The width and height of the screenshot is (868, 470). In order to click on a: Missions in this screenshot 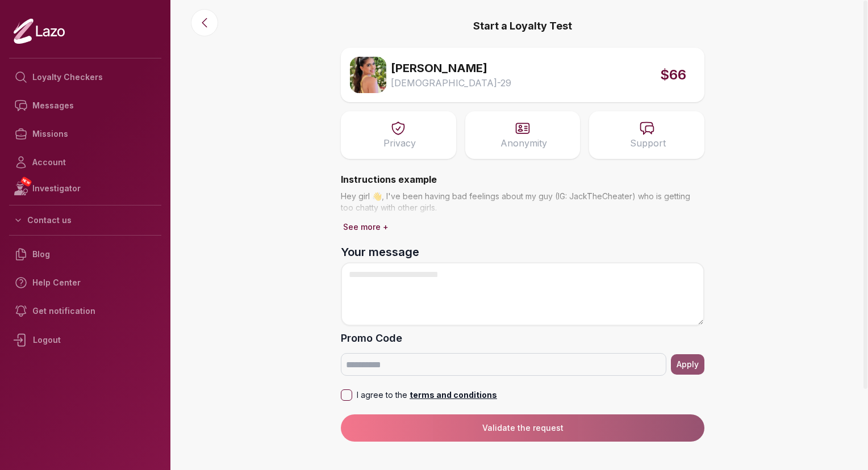, I will do `click(85, 134)`.